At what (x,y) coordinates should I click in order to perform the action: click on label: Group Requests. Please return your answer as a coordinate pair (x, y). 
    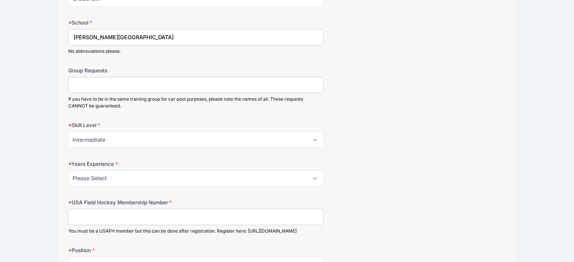
    Looking at the image, I should click on (141, 71).